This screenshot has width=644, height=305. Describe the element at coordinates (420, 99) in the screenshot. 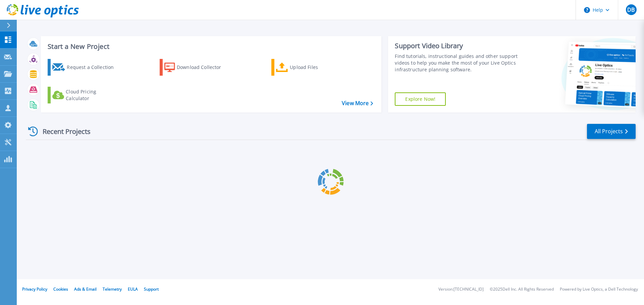

I see `a: Explore Now!` at that location.